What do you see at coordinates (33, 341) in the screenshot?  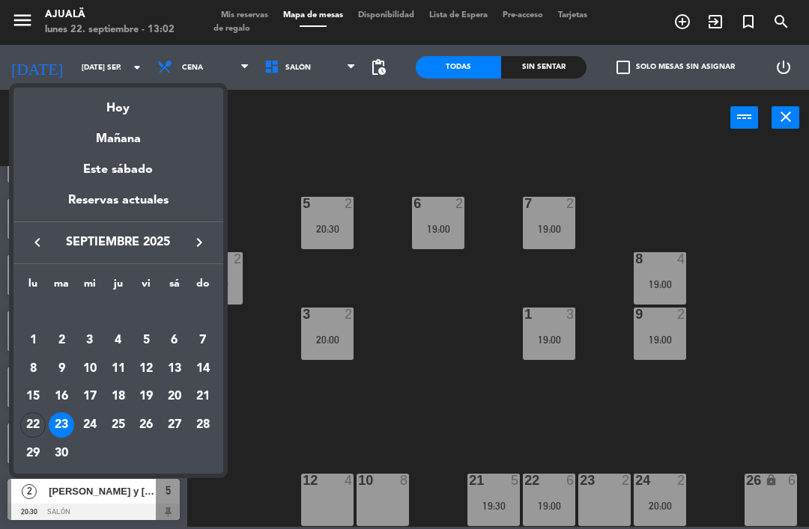 I see `div: 1` at bounding box center [33, 341].